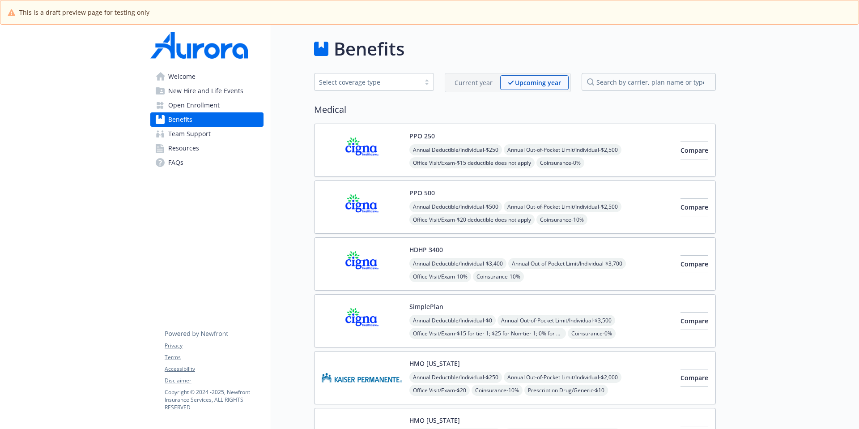 This screenshot has width=859, height=429. What do you see at coordinates (562, 377) in the screenshot?
I see `span: Annual Out-of-Pocket Limit/Individual - $2,000` at bounding box center [562, 377].